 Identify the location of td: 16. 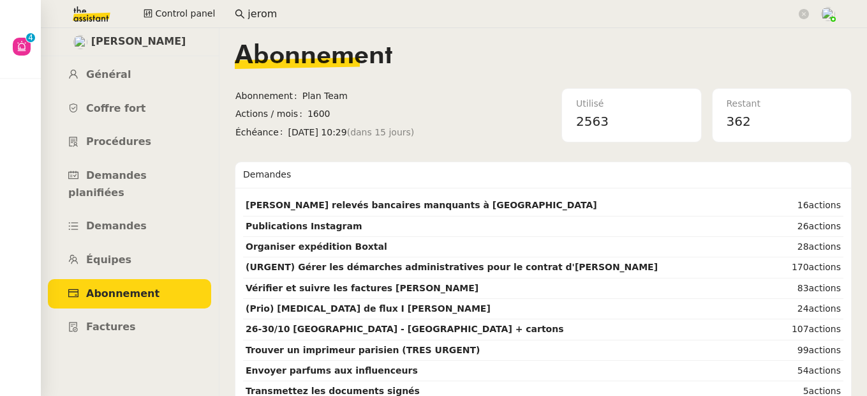
(809, 205).